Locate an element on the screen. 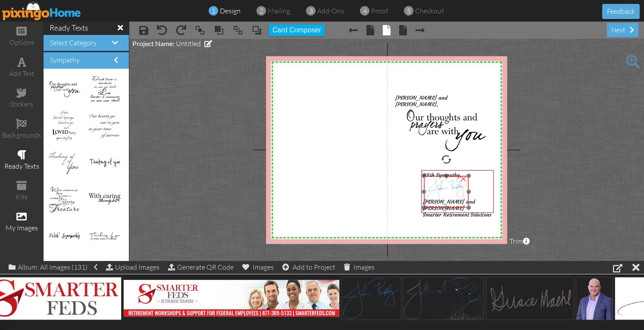  span: Project Name: is located at coordinates (153, 43).